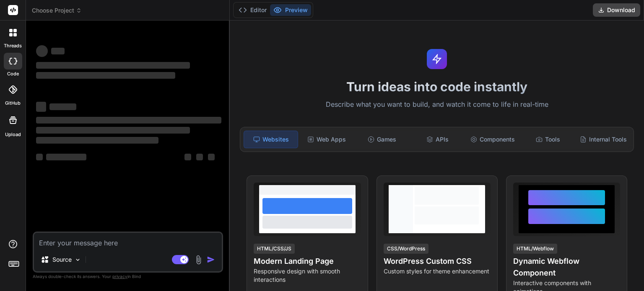  What do you see at coordinates (566, 267) in the screenshot?
I see `h4: Dynamic Webflow Component` at bounding box center [566, 267].